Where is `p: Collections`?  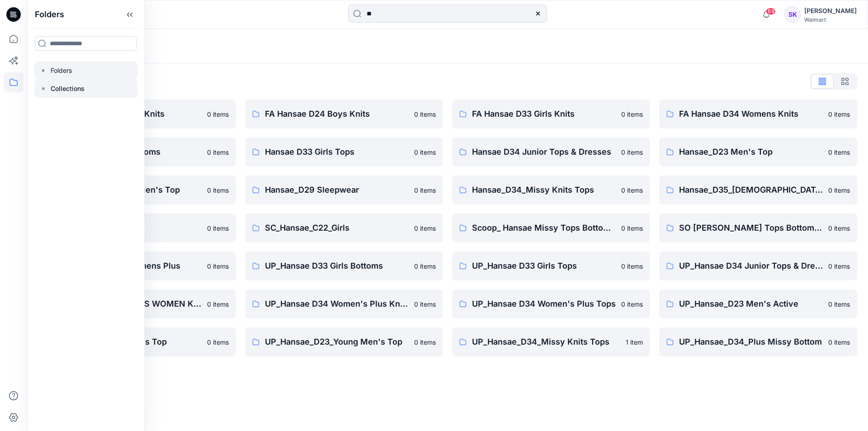
p: Collections is located at coordinates (67, 88).